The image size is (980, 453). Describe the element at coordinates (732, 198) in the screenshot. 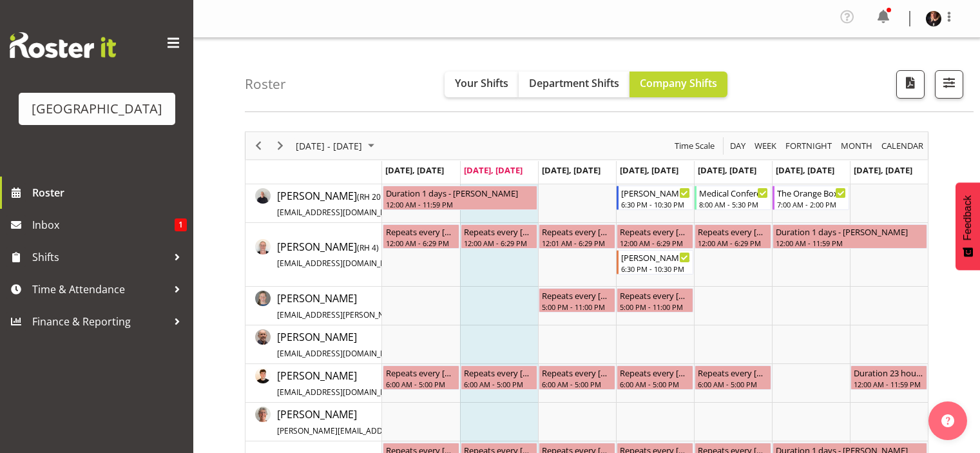

I see `div: Aaron Smart"s event - Medical Conference Begin From Friday, September 5, 2025 at 8:00:00 AM GMT+1...` at that location.